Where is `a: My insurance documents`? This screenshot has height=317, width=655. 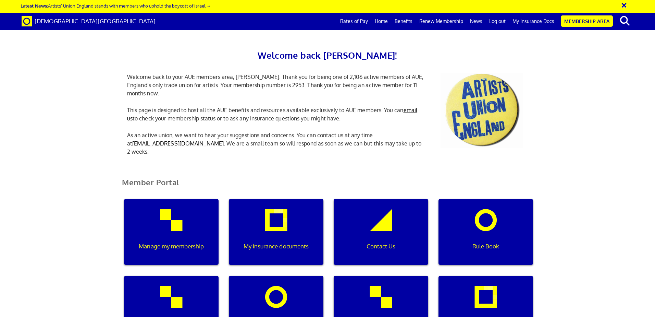
a: My insurance documents is located at coordinates (276, 237).